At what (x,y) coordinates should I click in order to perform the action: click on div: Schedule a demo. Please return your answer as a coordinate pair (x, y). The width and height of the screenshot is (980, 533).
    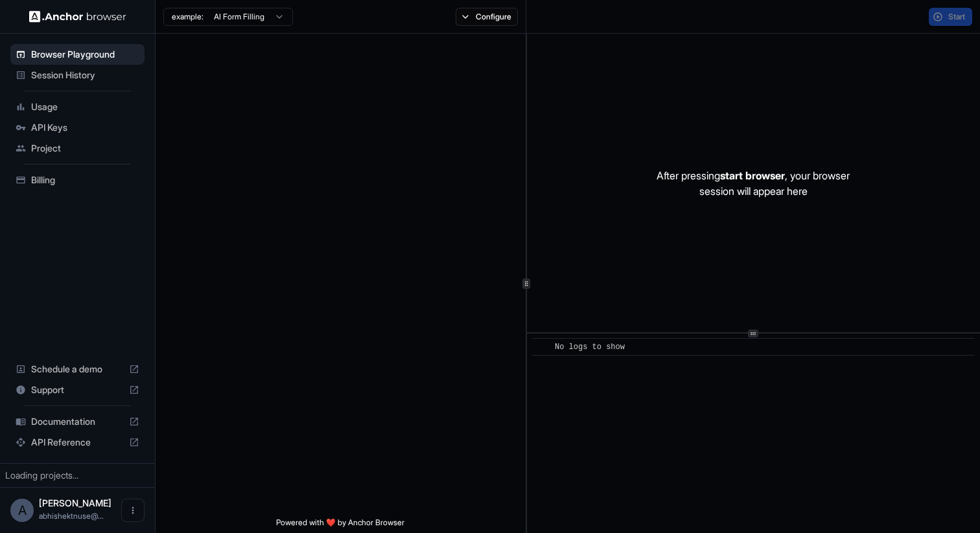
    Looking at the image, I should click on (77, 369).